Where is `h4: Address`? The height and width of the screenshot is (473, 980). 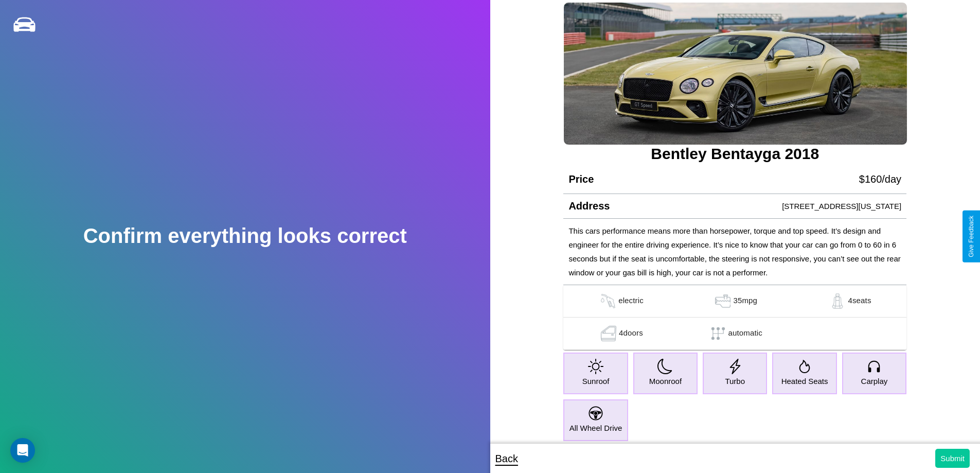
h4: Address is located at coordinates (589, 206).